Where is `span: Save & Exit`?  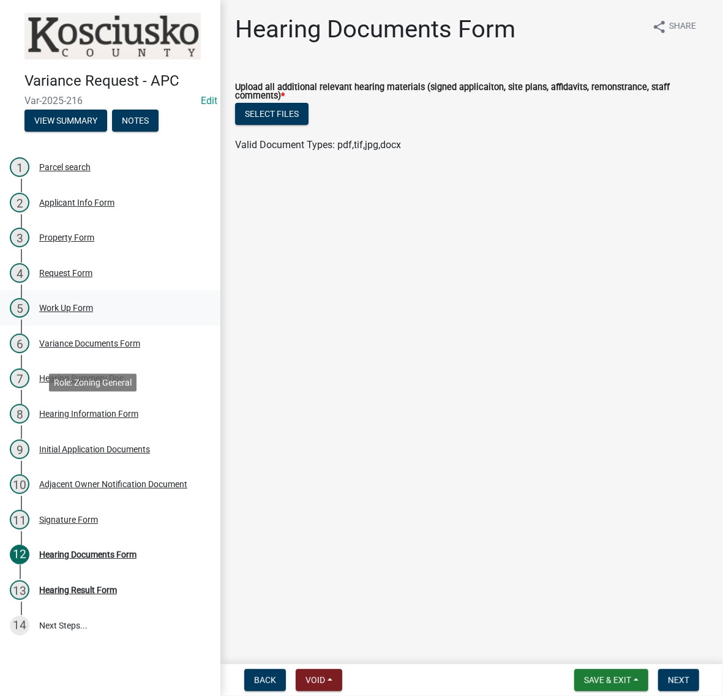 span: Save & Exit is located at coordinates (607, 680).